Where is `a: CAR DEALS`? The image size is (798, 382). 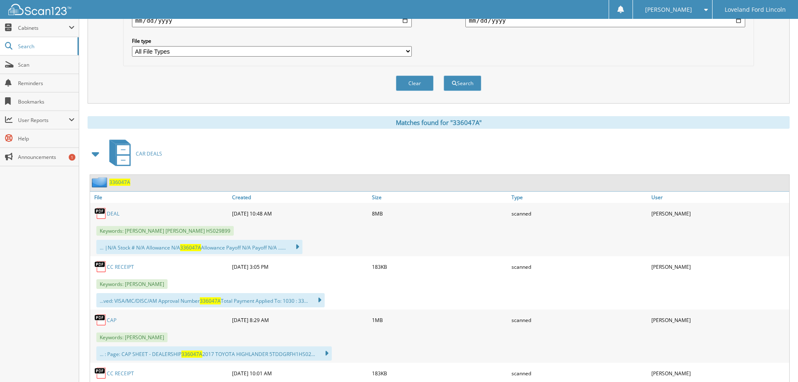
a: CAR DEALS is located at coordinates (133, 153).